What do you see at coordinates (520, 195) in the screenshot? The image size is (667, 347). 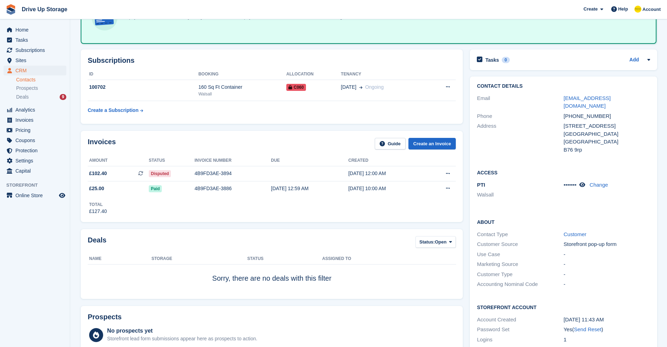 I see `li: Walsall` at bounding box center [520, 195].